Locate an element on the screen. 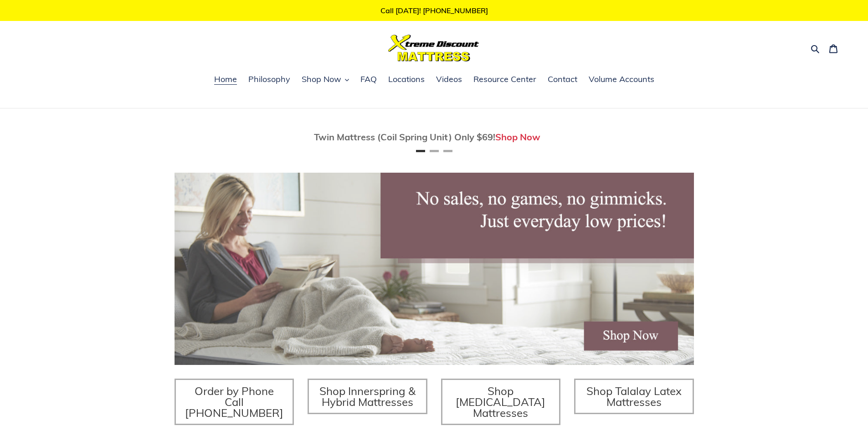  span: FAQ is located at coordinates (369, 79).